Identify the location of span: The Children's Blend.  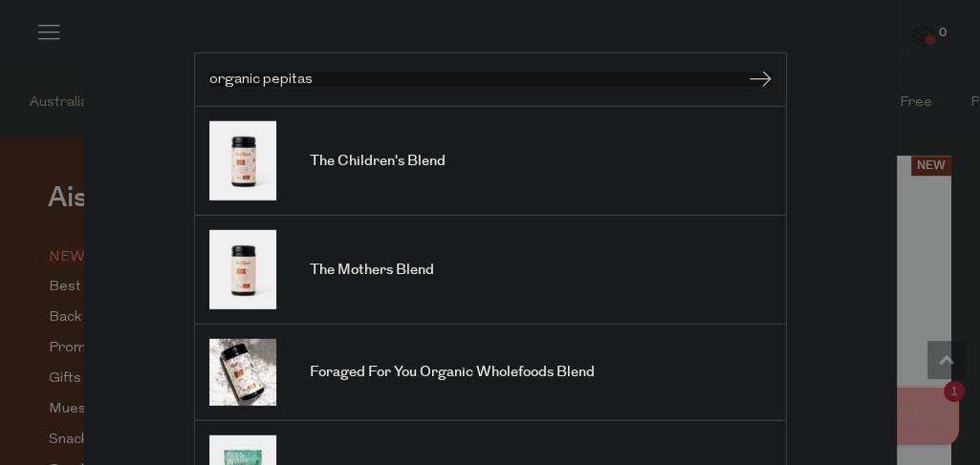
(378, 162).